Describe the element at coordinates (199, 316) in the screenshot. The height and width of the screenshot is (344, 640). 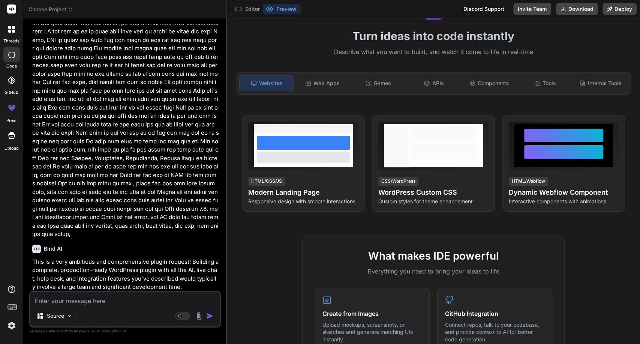
I see `img: attachment` at that location.